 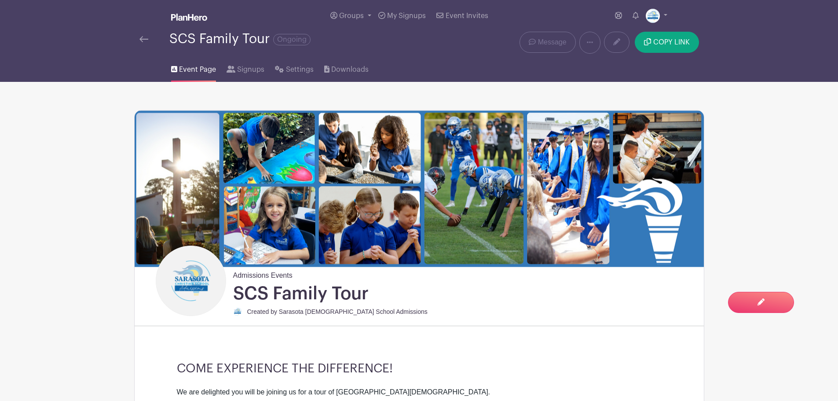 What do you see at coordinates (346, 68) in the screenshot?
I see `a: Downloads` at bounding box center [346, 68].